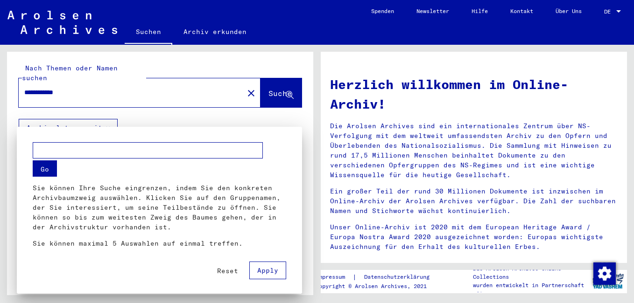  Describe the element at coordinates (159, 207) in the screenshot. I see `p: Sie können Ihre Suche eingrenzen, indem Sie den konkreten Archivbaumzweig auswählen. Klicken Sie ...` at that location.